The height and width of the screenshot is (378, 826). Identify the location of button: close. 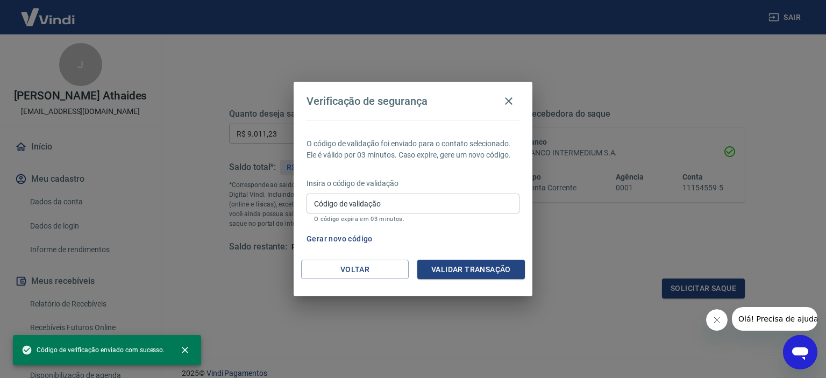
(185, 350).